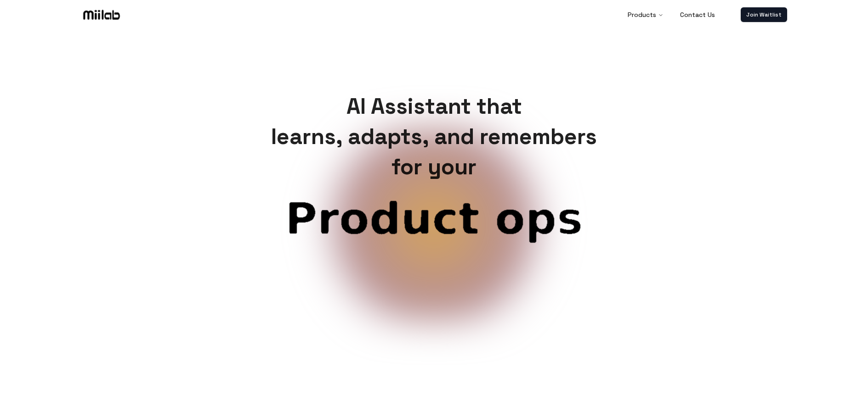 The width and height of the screenshot is (868, 395). I want to click on span: Customer service, so click(434, 241).